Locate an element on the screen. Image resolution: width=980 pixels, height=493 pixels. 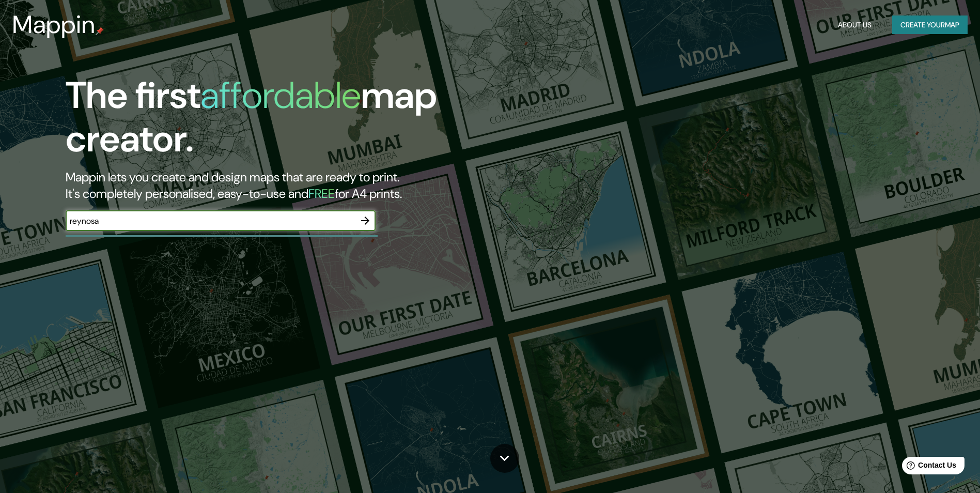
img: mappin-pin is located at coordinates (100, 31).